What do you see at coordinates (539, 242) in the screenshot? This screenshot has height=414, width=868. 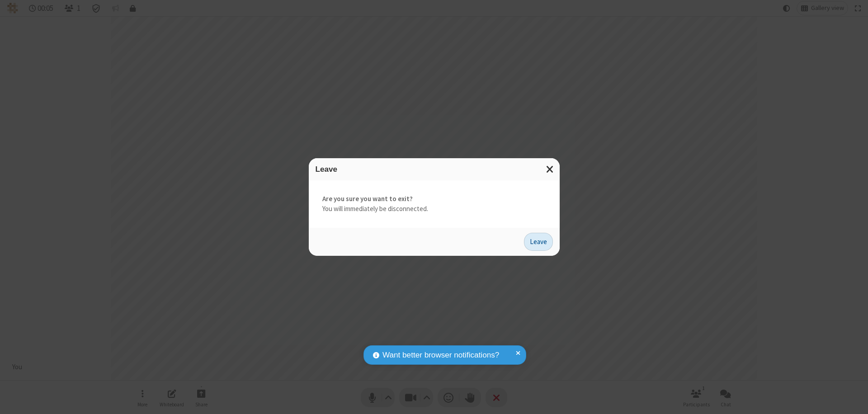 I see `button: Leave` at bounding box center [539, 242].